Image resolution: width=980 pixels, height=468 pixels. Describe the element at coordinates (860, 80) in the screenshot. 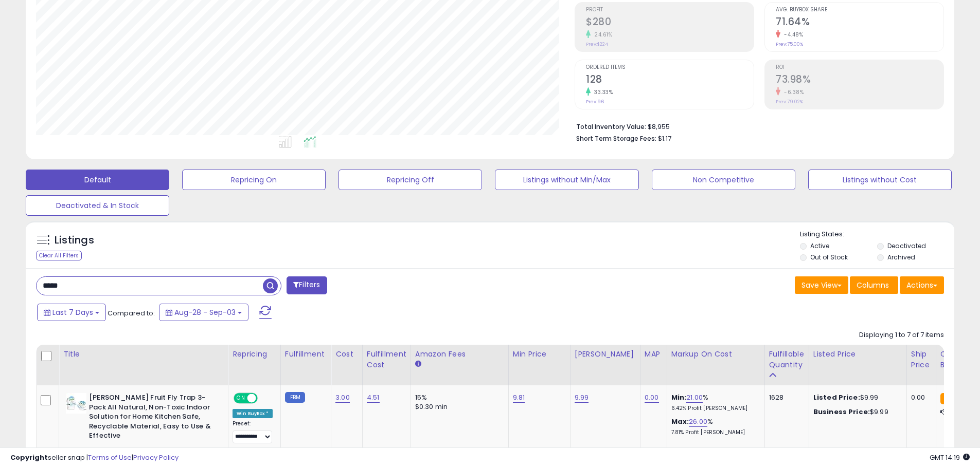

I see `h2: 73.98%` at that location.